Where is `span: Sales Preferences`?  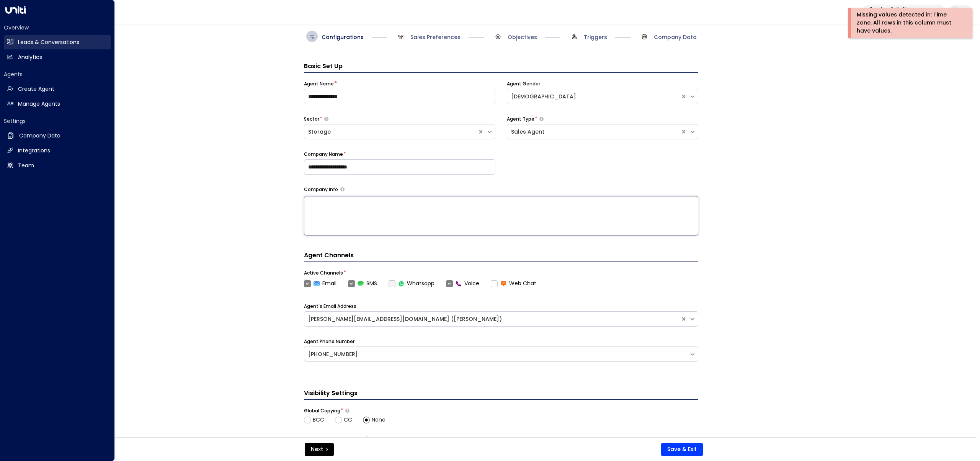 span: Sales Preferences is located at coordinates (435, 37).